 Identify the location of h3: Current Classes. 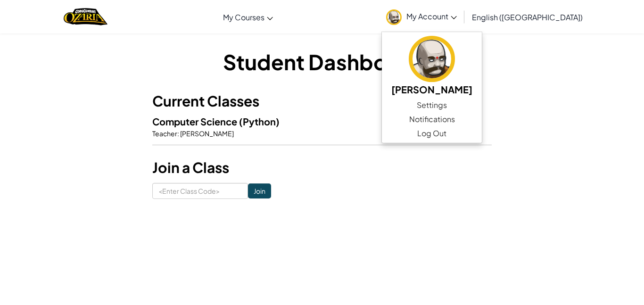
(322, 101).